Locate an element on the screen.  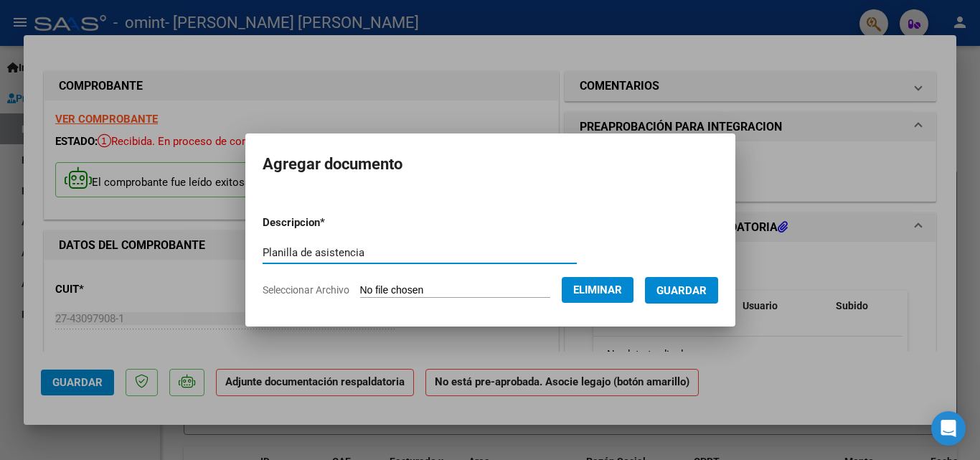
span: Eliminar is located at coordinates (598, 290).